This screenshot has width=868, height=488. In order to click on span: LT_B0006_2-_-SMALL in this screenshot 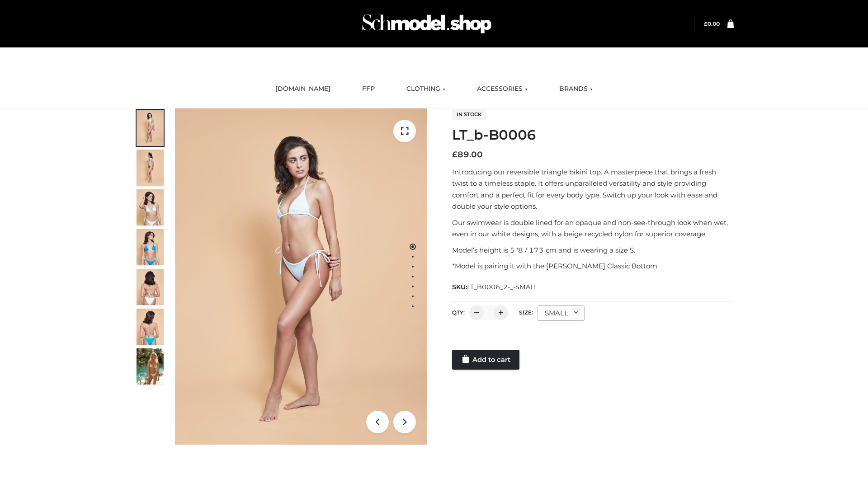, I will do `click(502, 287)`.